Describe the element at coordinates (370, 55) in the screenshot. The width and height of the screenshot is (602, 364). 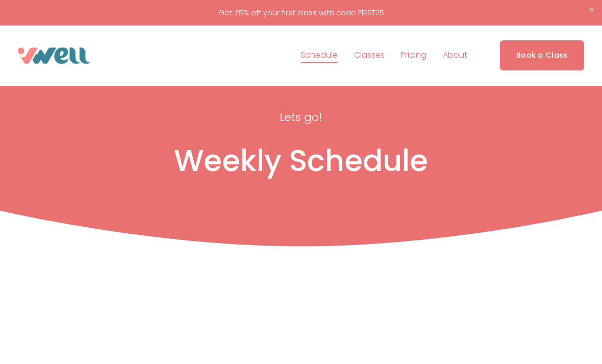
I see `span: Classes` at that location.